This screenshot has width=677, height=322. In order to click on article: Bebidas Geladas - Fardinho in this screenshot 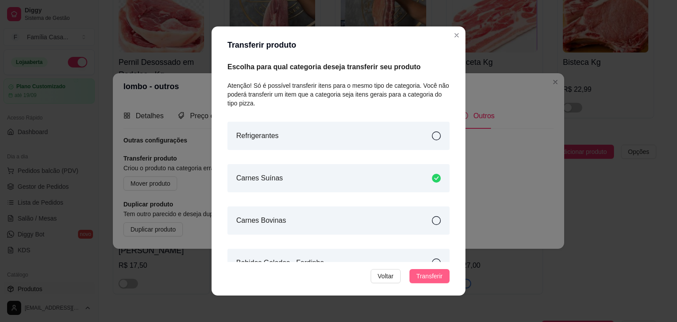, I will do `click(280, 263)`.